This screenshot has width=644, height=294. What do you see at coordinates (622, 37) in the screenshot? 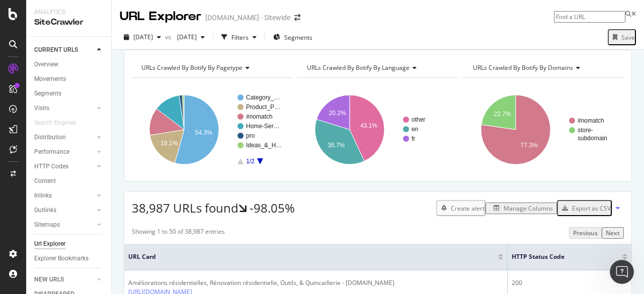
I see `button: Save` at bounding box center [622, 37].